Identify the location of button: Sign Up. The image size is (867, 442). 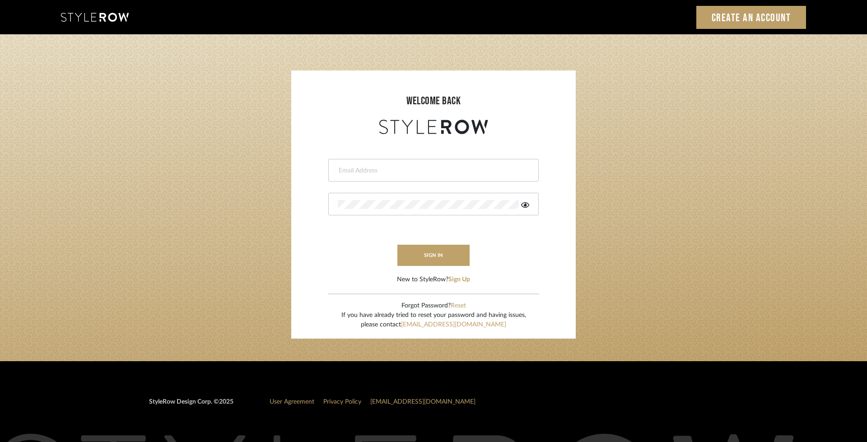
(459, 280).